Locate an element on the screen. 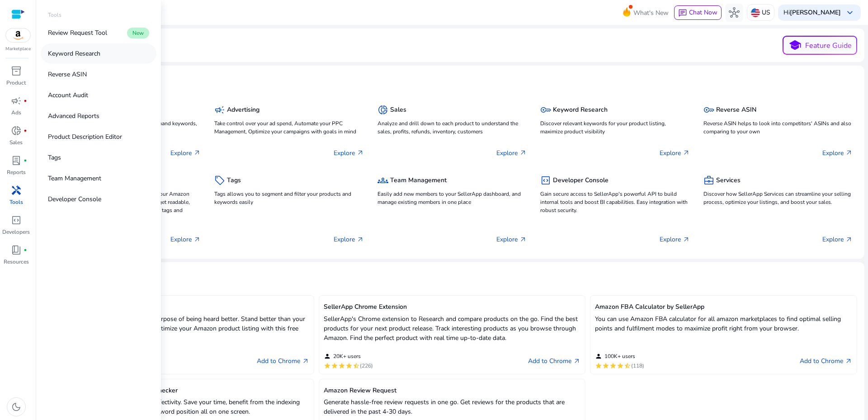 This screenshot has width=868, height=420. p: Built with focus on ease of use and effectivity. Save your time, benefit from the indexing inform... is located at coordinates (180, 407).